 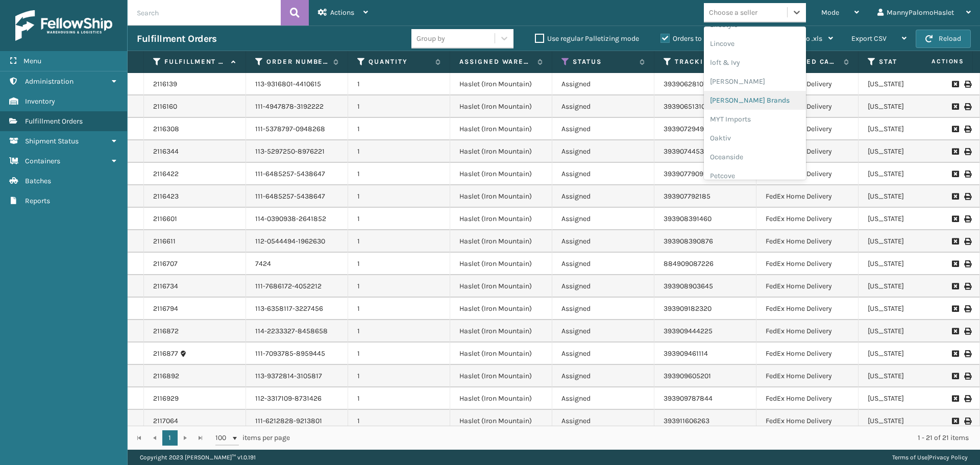 What do you see at coordinates (166, 332) in the screenshot?
I see `a: 2116872` at bounding box center [166, 332].